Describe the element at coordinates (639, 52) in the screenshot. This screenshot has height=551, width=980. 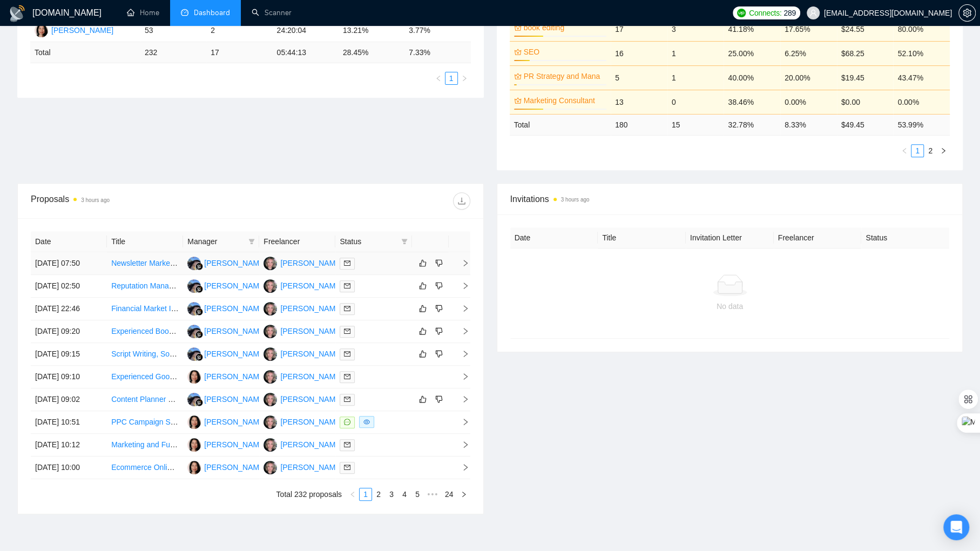
I see `td: 16` at that location.